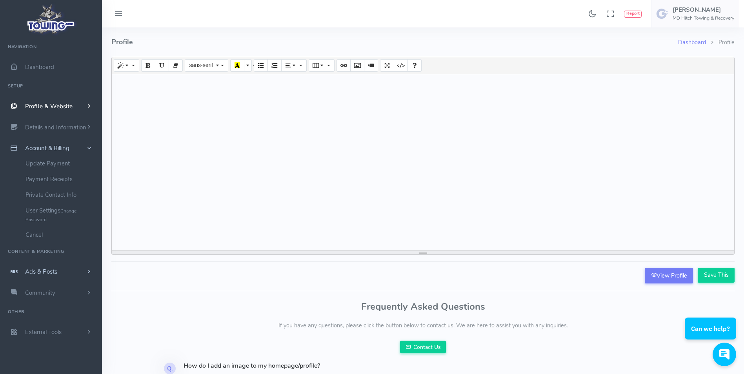  Describe the element at coordinates (387, 65) in the screenshot. I see `button: Full Screen` at that location.